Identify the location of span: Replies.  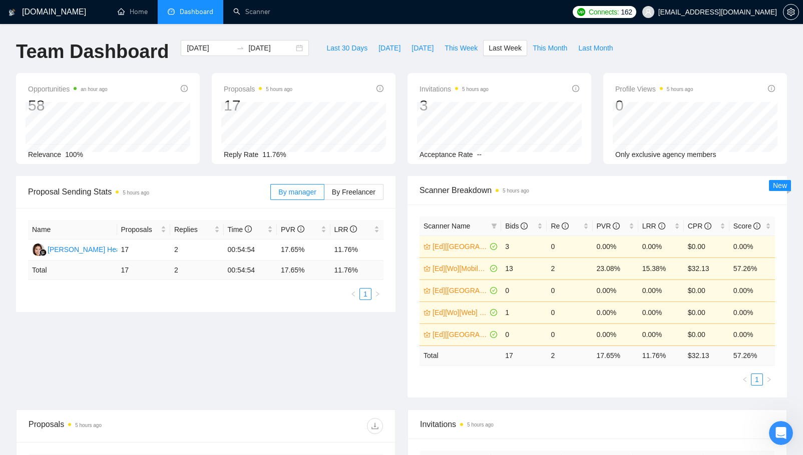
(193, 230).